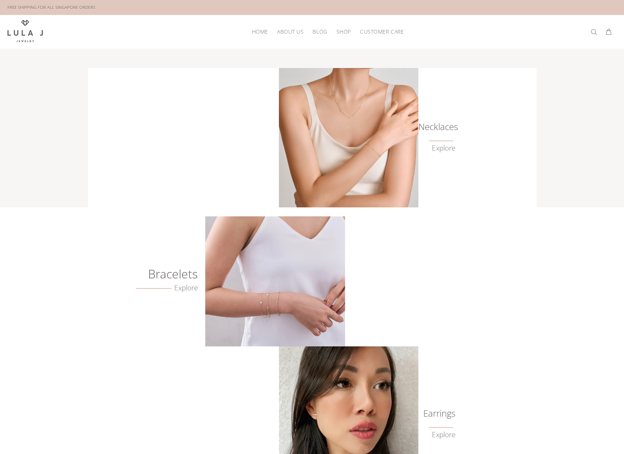 Image resolution: width=624 pixels, height=454 pixels. I want to click on a: Earrings, so click(436, 413).